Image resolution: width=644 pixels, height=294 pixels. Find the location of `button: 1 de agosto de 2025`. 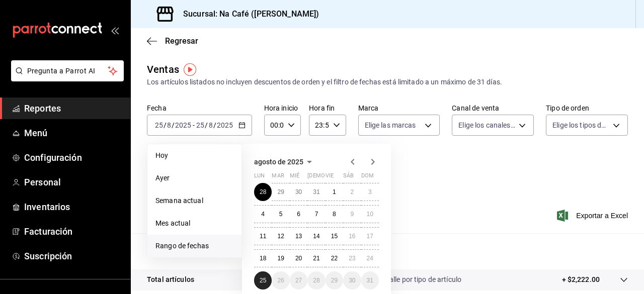

button: 1 de agosto de 2025 is located at coordinates (335, 192).